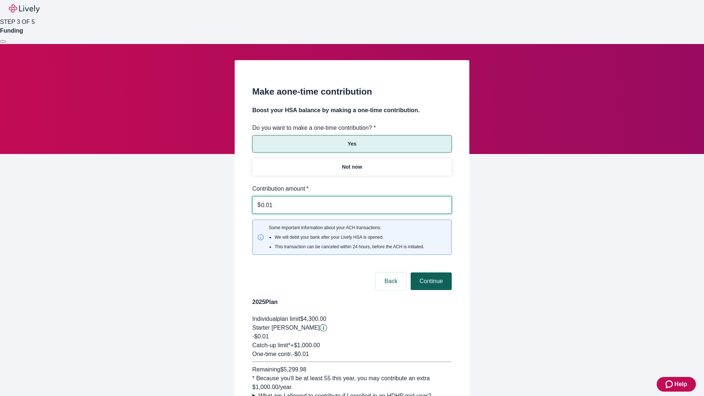 Image resolution: width=704 pixels, height=396 pixels. Describe the element at coordinates (681, 384) in the screenshot. I see `span: Help` at that location.